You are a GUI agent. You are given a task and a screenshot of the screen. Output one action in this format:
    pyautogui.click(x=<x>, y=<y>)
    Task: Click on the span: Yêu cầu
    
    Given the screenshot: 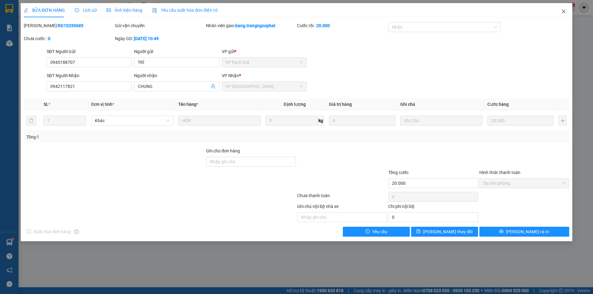 What is the action you would take?
    pyautogui.click(x=380, y=232)
    